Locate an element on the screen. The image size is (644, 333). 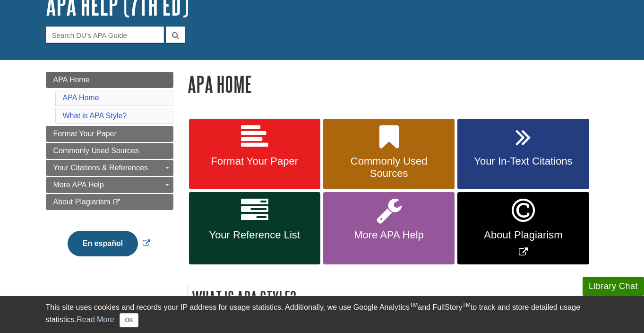
a: Your Citations & References is located at coordinates (109, 168).